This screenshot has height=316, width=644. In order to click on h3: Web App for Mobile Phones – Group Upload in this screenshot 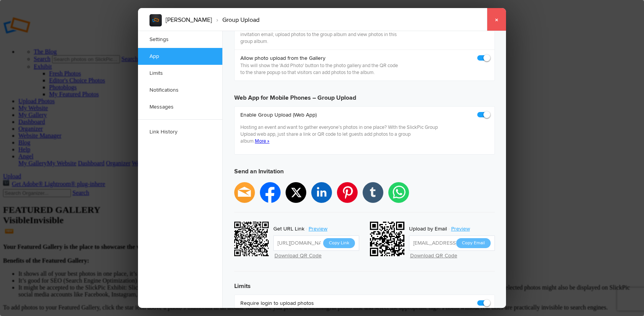, I will do `click(365, 95)`.